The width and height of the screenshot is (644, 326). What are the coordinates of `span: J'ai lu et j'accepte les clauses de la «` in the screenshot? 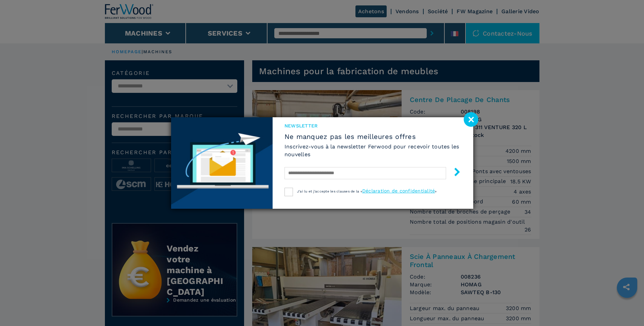 It's located at (329, 191).